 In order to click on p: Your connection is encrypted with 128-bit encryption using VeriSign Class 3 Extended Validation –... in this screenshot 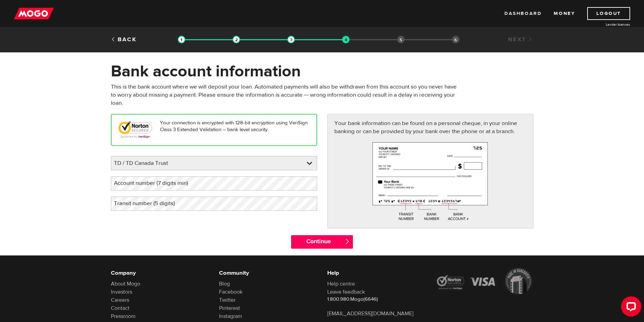, I will do `click(214, 126)`.